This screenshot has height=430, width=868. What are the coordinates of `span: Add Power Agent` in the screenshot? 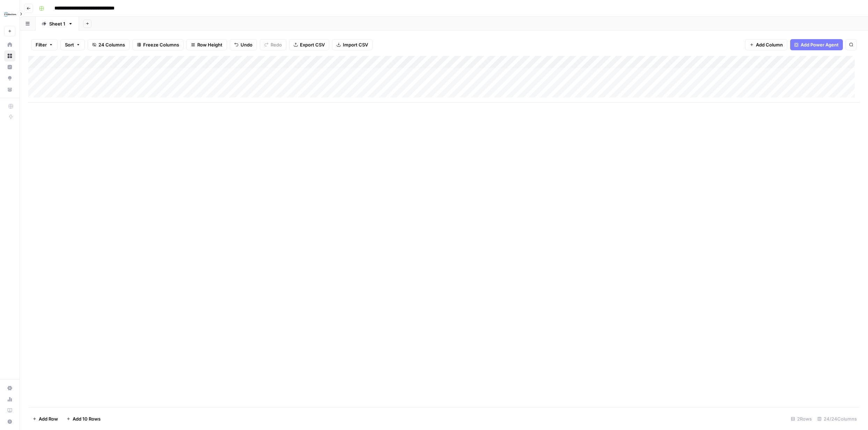 It's located at (819, 45).